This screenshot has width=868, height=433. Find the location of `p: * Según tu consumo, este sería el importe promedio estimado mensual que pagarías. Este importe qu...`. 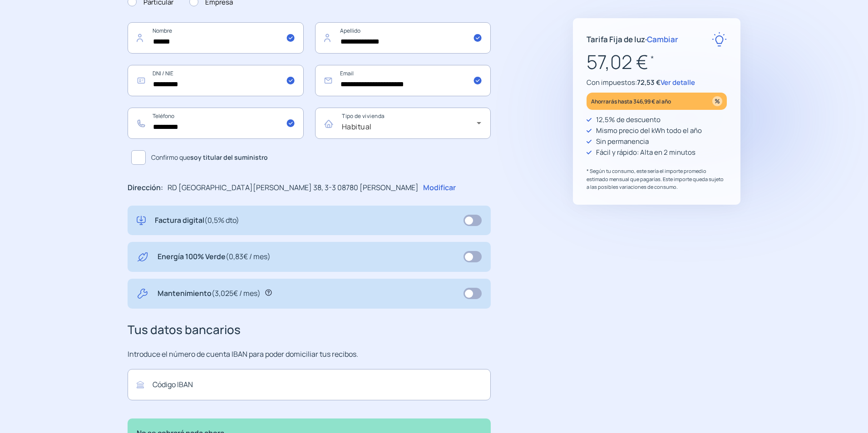

p: * Según tu consumo, este sería el importe promedio estimado mensual que pagarías. Este importe qu... is located at coordinates (656, 179).